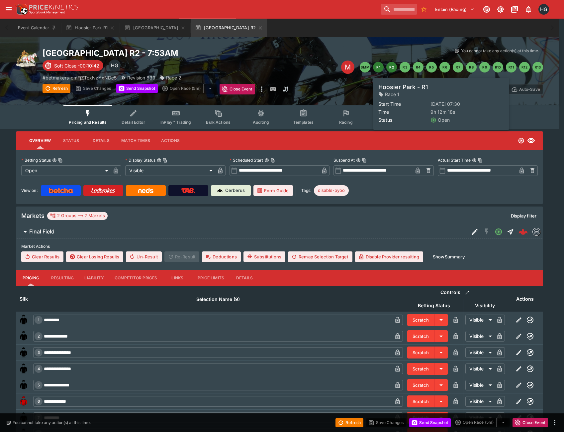 This screenshot has height=432, width=564. I want to click on span: Visibility, so click(485, 306).